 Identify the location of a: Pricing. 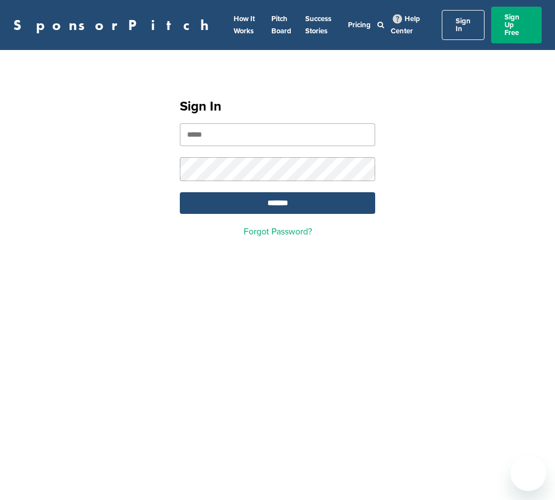
(359, 25).